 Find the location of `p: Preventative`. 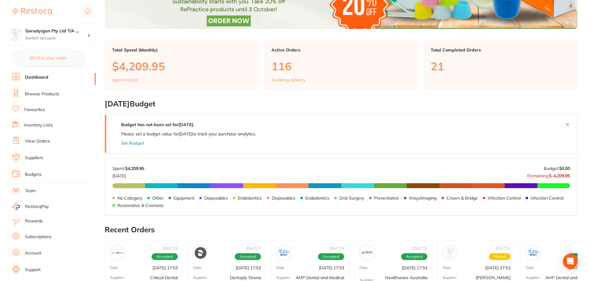

p: Preventative is located at coordinates (387, 198).